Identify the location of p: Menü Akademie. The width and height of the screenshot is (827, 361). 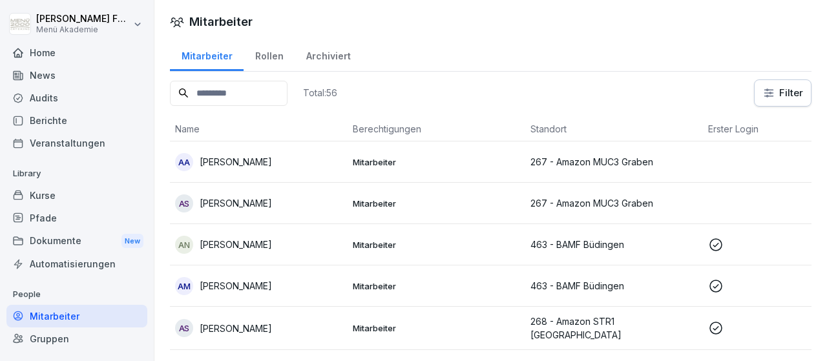
(83, 30).